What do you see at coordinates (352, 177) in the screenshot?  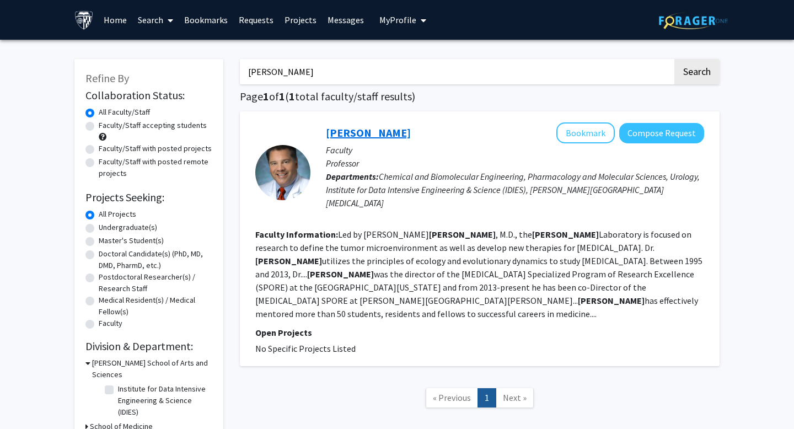 I see `b: Departments:` at bounding box center [352, 177].